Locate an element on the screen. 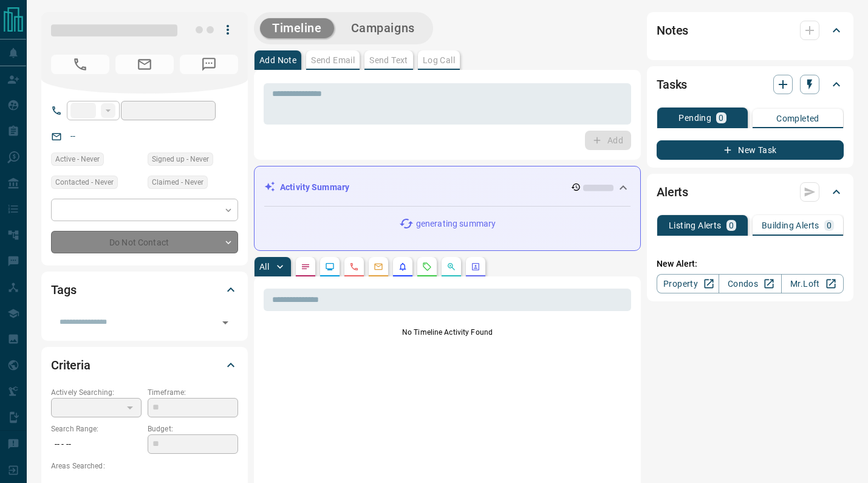  span: Active - Never is located at coordinates (77, 159).